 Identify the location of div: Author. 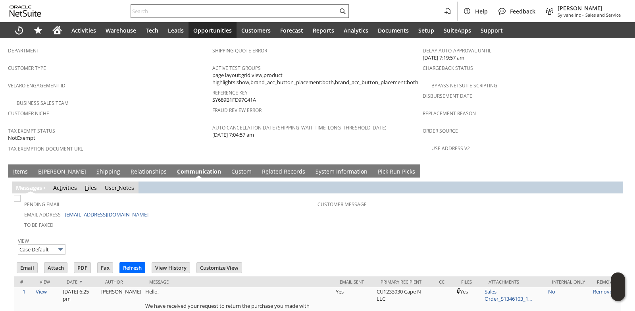
(121, 282).